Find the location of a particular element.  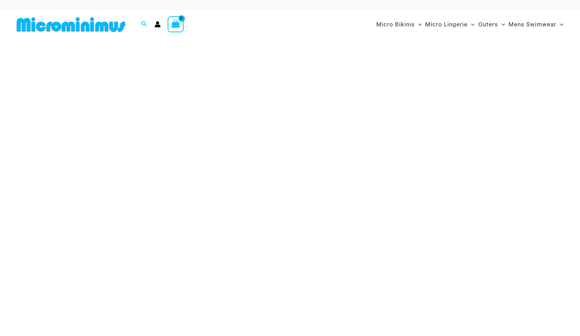

span: Micro Lingerie is located at coordinates (447, 24).